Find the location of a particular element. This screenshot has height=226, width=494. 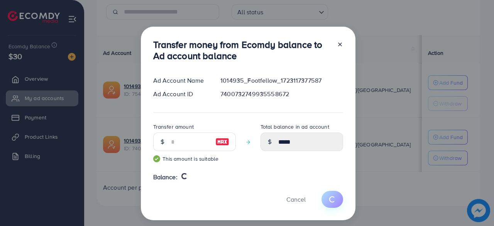

span: Cancel is located at coordinates (296, 199).